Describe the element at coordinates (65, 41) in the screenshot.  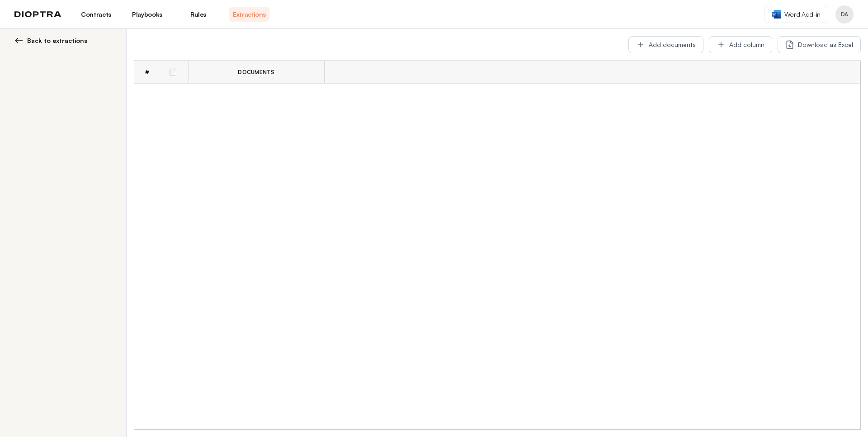
I see `button: Back to extractions` at that location.